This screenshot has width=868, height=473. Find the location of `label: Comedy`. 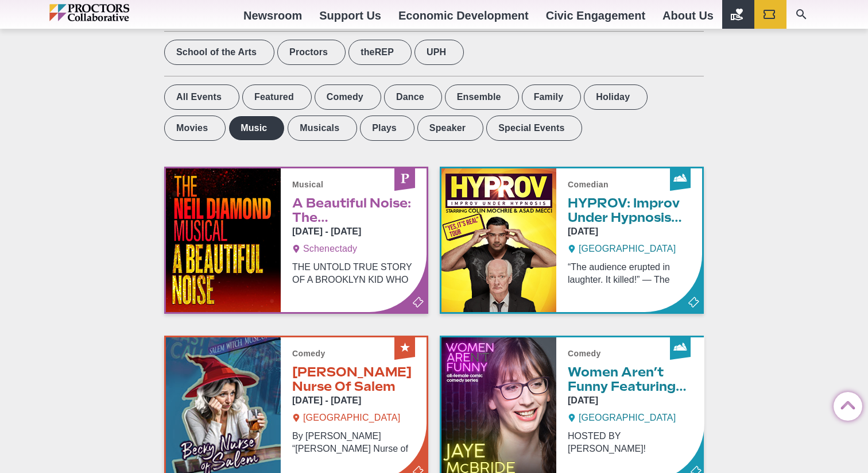

label: Comedy is located at coordinates (348, 97).